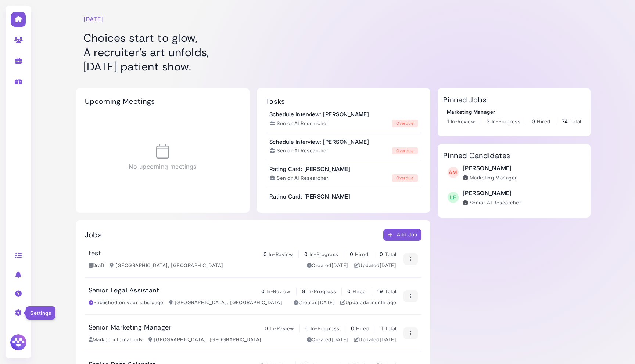 Image resolution: width=635 pixels, height=364 pixels. Describe the element at coordinates (453, 198) in the screenshot. I see `span: LF` at that location.